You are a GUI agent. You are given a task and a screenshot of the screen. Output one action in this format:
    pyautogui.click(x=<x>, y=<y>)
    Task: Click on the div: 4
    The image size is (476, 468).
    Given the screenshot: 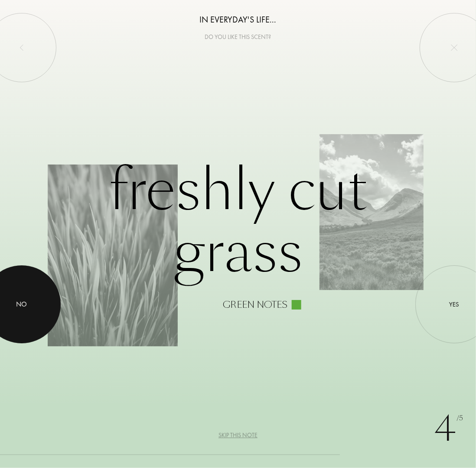 What is the action you would take?
    pyautogui.click(x=448, y=430)
    